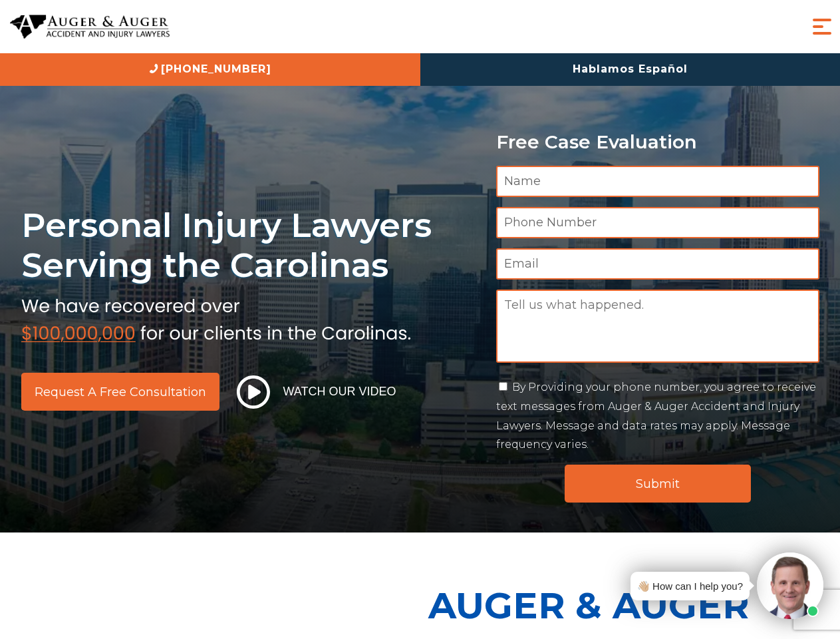 Image resolution: width=840 pixels, height=639 pixels. What do you see at coordinates (790, 586) in the screenshot?
I see `img: Intaker widget Avatar` at bounding box center [790, 586].